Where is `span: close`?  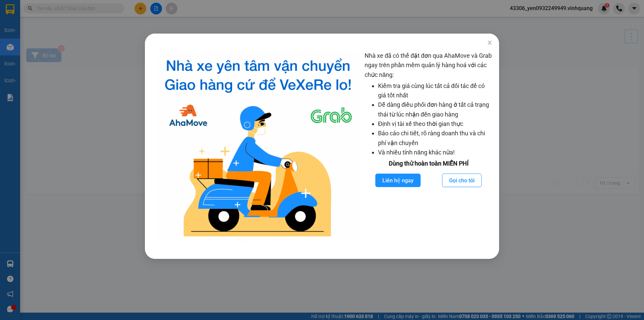
span: close is located at coordinates (489, 43).